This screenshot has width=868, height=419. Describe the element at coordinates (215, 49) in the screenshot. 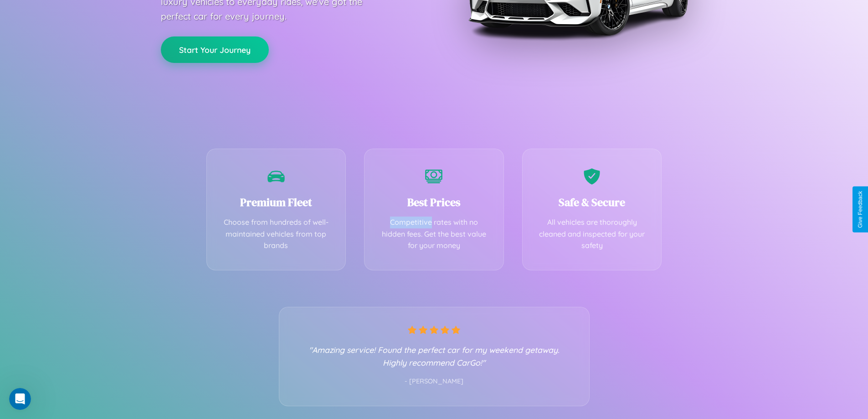

I see `button: Start Your Journey` at that location.